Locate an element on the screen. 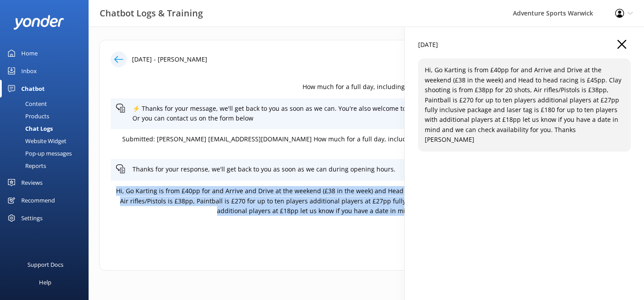  div: Recommend is located at coordinates (38, 200).